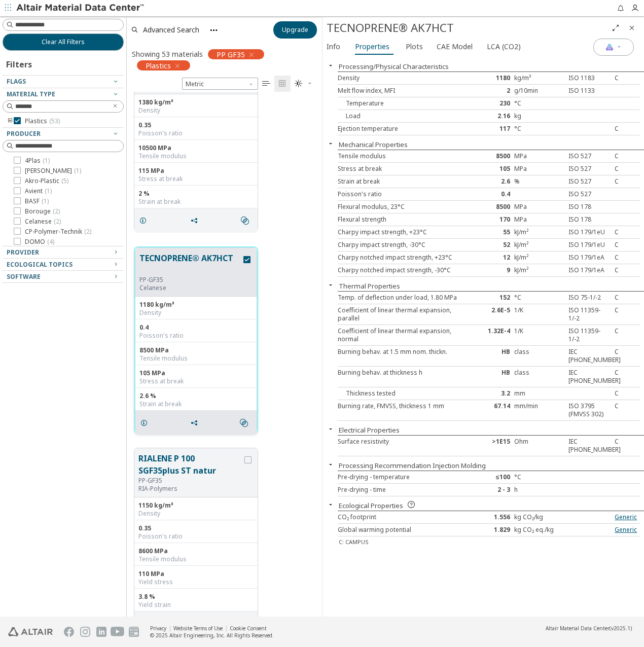 Image resolution: width=644 pixels, height=647 pixels. I want to click on button: Details, so click(146, 423).